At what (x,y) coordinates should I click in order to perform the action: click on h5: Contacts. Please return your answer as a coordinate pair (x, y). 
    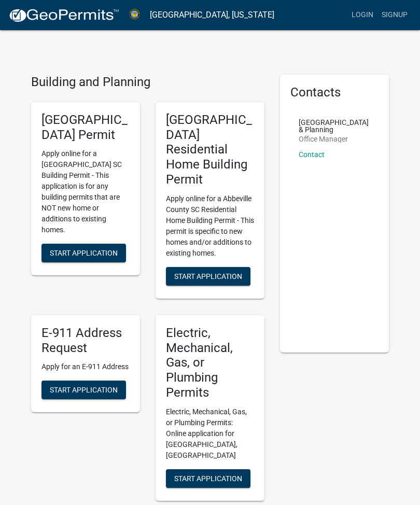
    Looking at the image, I should click on (335, 92).